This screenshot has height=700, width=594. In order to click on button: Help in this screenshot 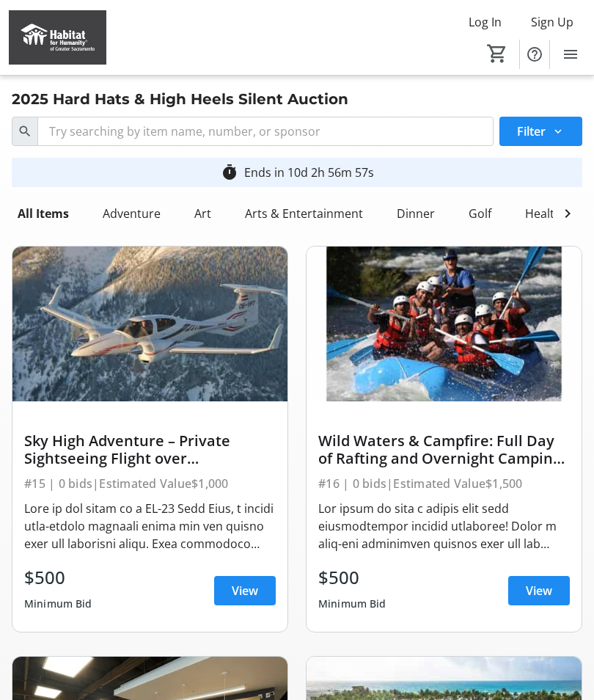, I will do `click(535, 54)`.